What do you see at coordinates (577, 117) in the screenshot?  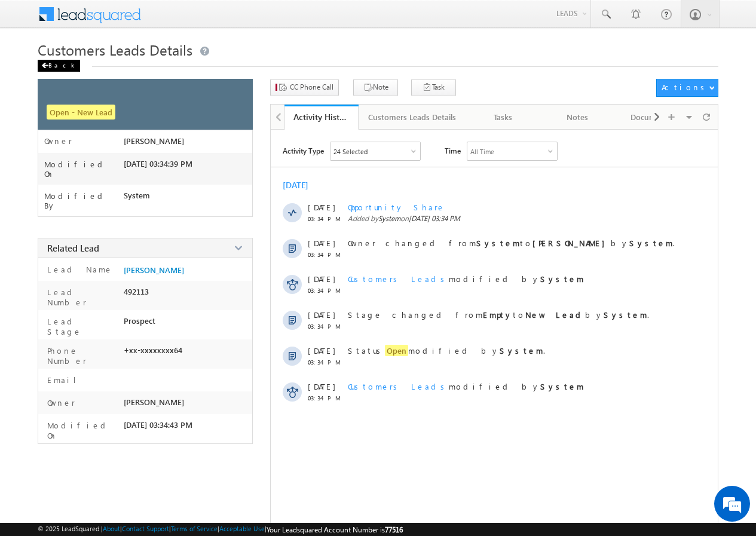 I see `div: Notes` at bounding box center [577, 117].